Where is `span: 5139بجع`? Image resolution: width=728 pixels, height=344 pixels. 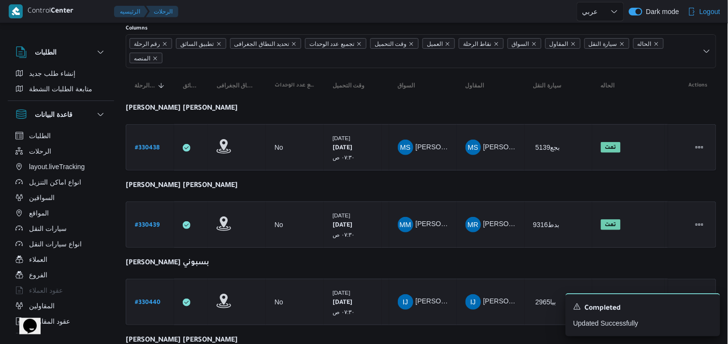
span: 5139بجع is located at coordinates (548, 147).